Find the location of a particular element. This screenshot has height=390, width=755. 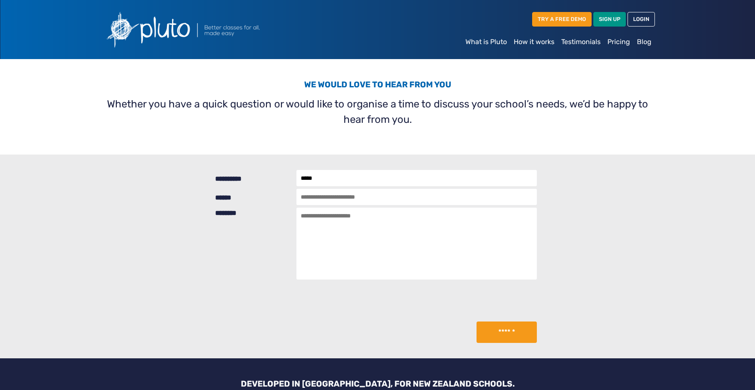

a: What is Pluto is located at coordinates (486, 42).